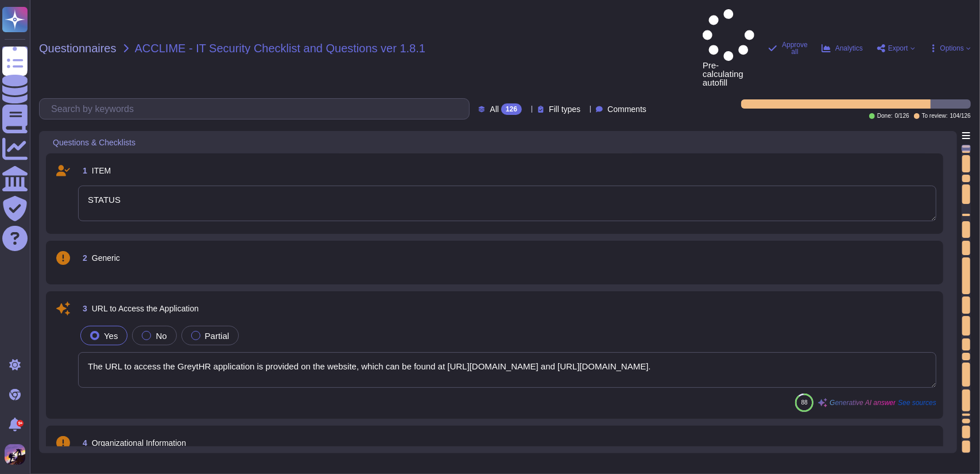 The height and width of the screenshot is (474, 980). What do you see at coordinates (145, 309) in the screenshot?
I see `span: URL to Access the Application` at bounding box center [145, 309].